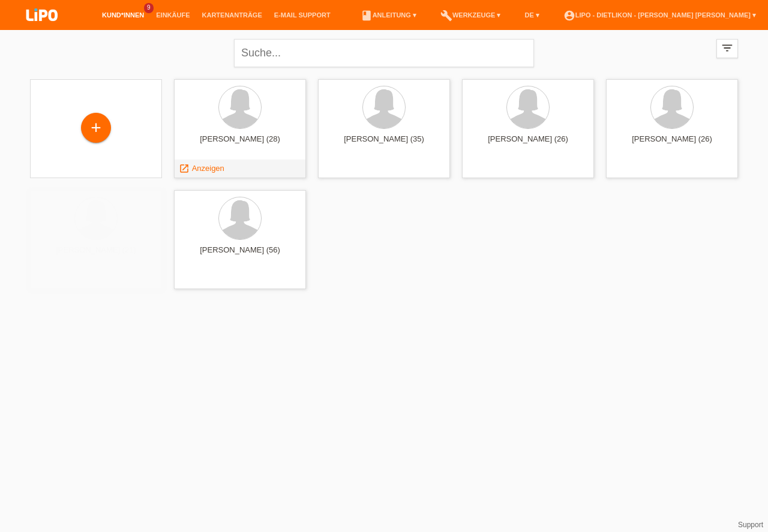  I want to click on span: Anzeigen, so click(209, 168).